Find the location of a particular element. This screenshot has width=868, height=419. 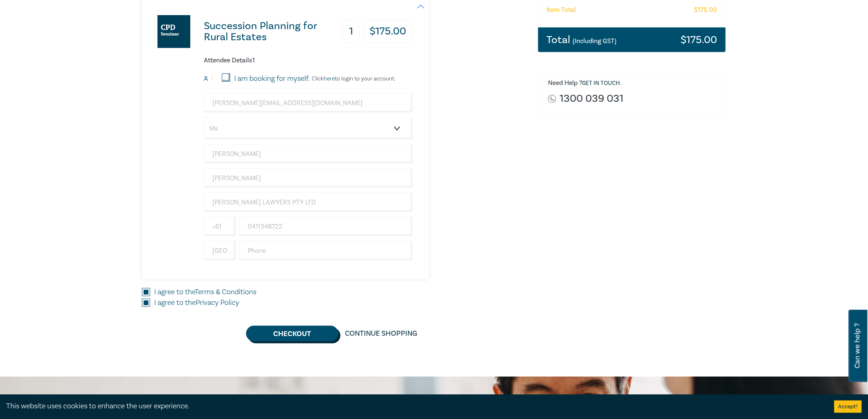

p: Click to login to your account. is located at coordinates (352, 78).